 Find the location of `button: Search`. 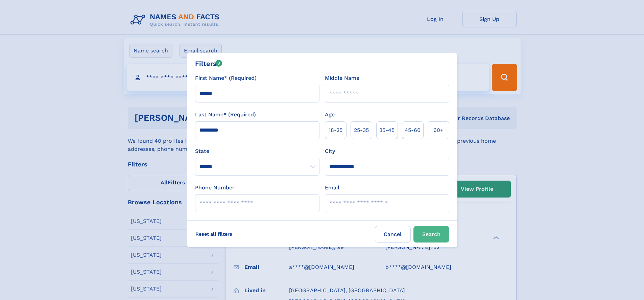

button: Search is located at coordinates (432, 234).